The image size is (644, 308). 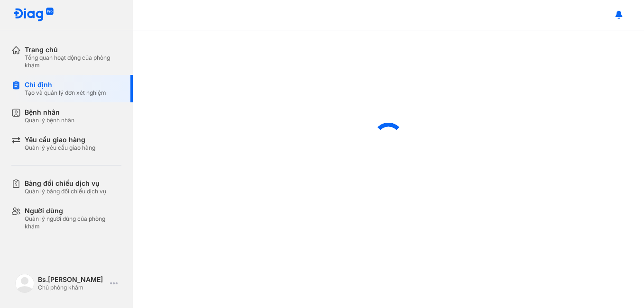 What do you see at coordinates (66, 183) in the screenshot?
I see `div: Bảng đối chiếu dịch vụ` at bounding box center [66, 183].